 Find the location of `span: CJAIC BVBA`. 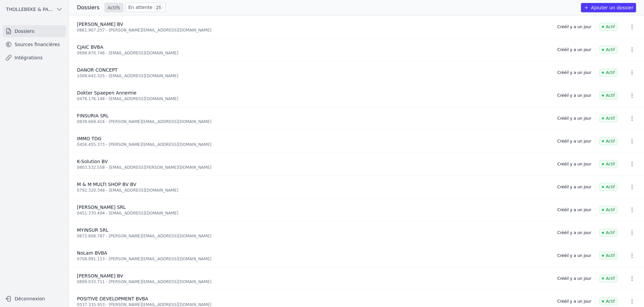

span: CJAIC BVBA is located at coordinates (90, 47).